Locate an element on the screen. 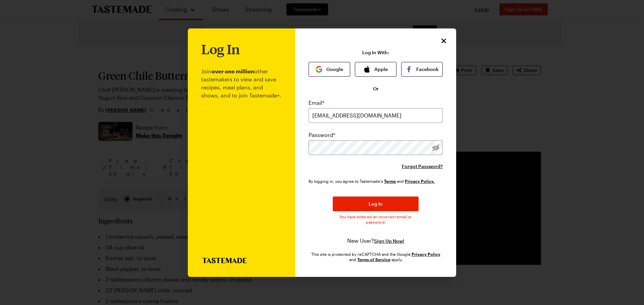  button: Log In is located at coordinates (375, 204).